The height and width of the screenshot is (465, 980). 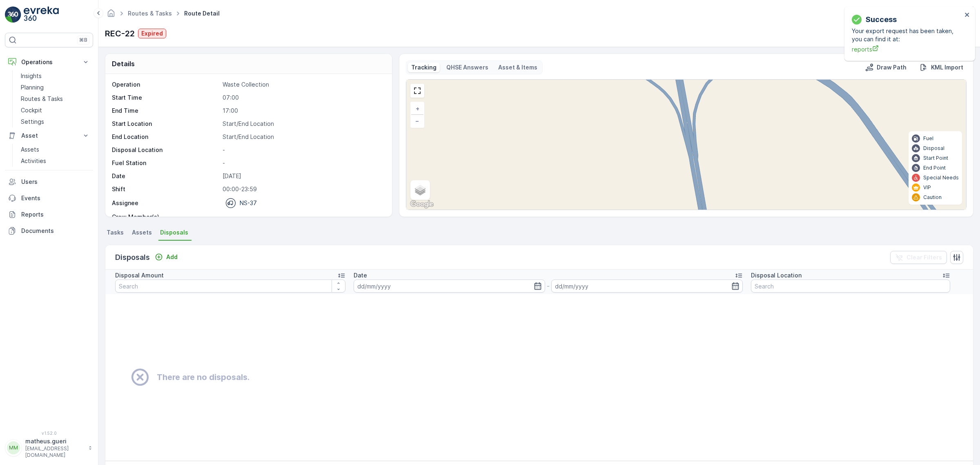 What do you see at coordinates (686, 145) in the screenshot?
I see `div: 0` at bounding box center [686, 145].